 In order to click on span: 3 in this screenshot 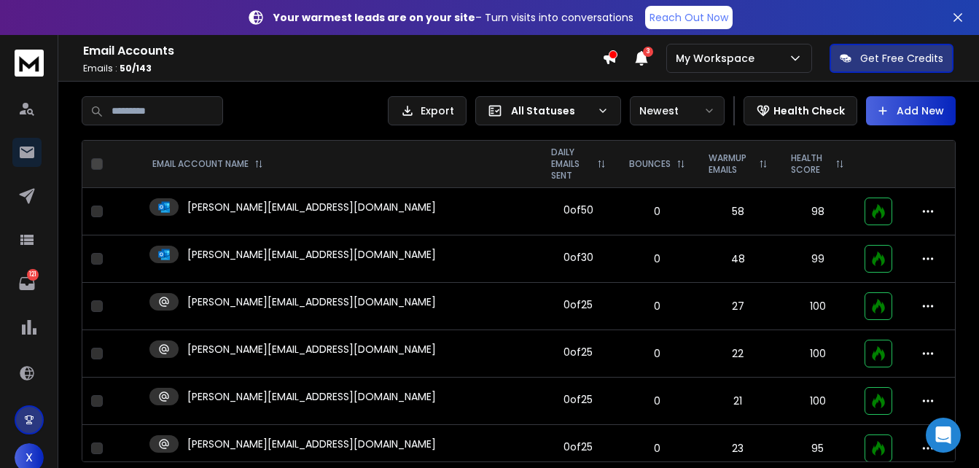, I will do `click(648, 52)`.